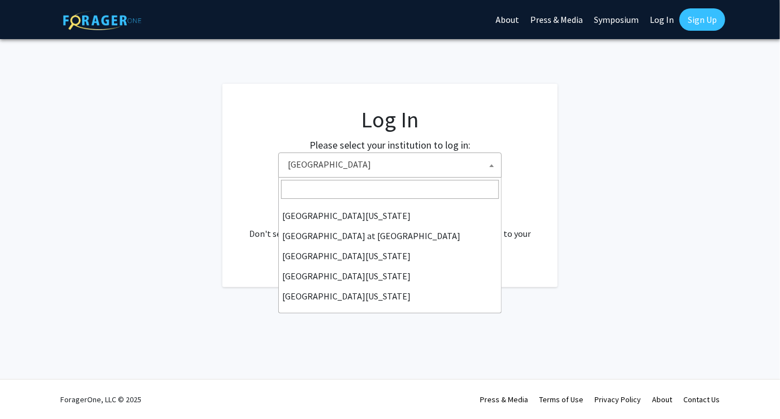 Image resolution: width=780 pixels, height=419 pixels. I want to click on h1: Log In, so click(390, 120).